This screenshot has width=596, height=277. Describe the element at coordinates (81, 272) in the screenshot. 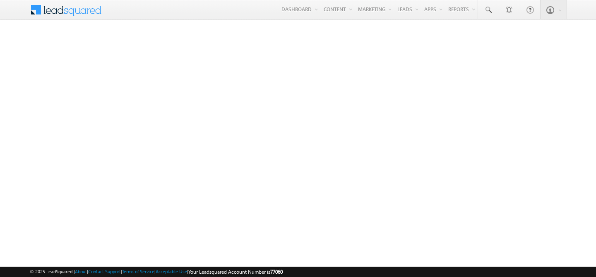

I see `a: About` at that location.